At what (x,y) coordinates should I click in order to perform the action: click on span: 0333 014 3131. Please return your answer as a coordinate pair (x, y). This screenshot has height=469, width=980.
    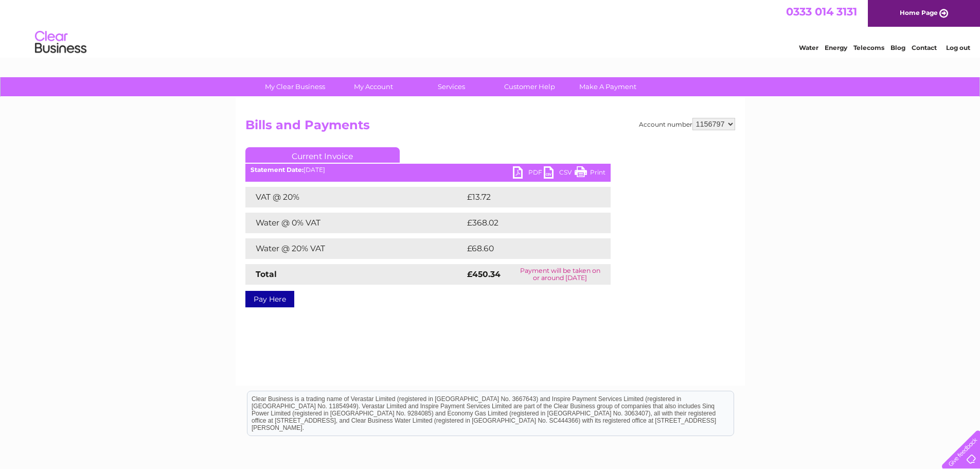
    Looking at the image, I should click on (821, 11).